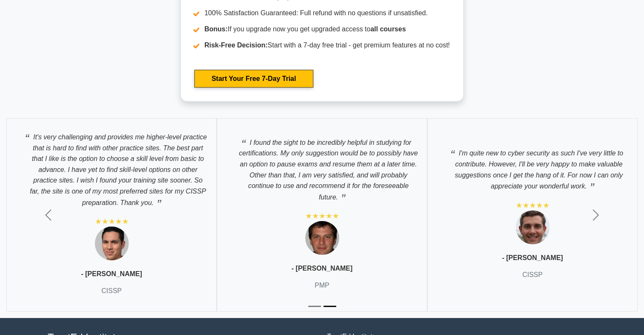 This screenshot has width=644, height=335. What do you see at coordinates (254, 79) in the screenshot?
I see `a: Start Your Free 7-Day Trial` at bounding box center [254, 79].